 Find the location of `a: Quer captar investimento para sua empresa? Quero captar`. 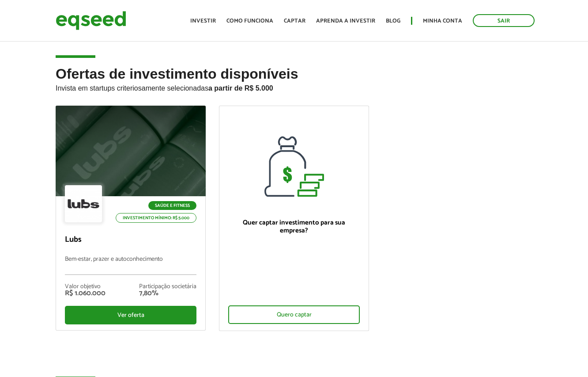

a: Quer captar investimento para sua empresa? Quero captar is located at coordinates (294, 218).